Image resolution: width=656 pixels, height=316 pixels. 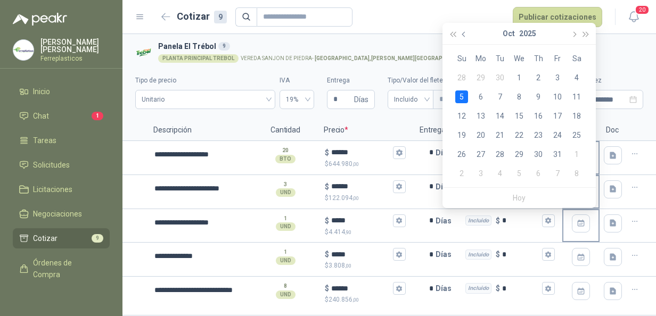 I want to click on div: 28, so click(x=462, y=78).